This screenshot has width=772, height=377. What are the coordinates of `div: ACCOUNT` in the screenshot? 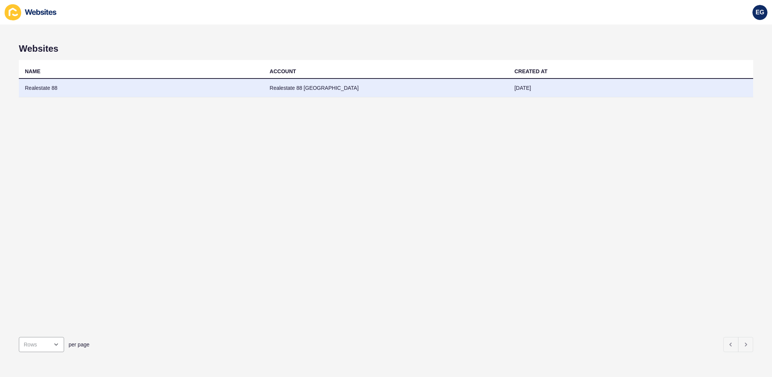 It's located at (283, 71).